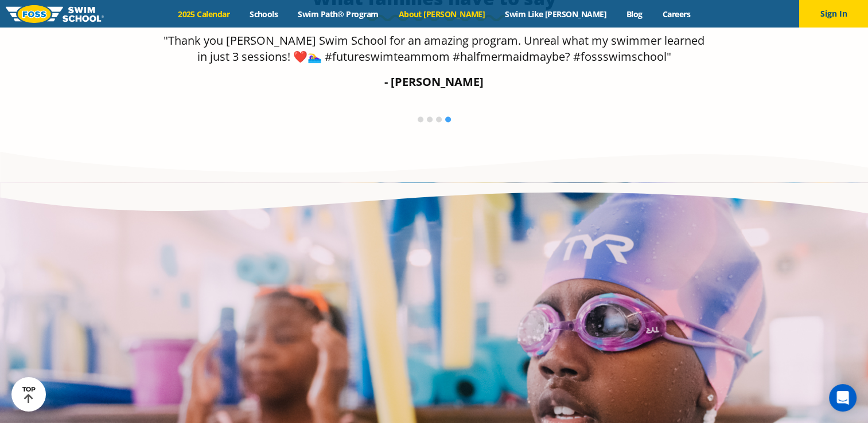 The image size is (868, 423). What do you see at coordinates (633, 14) in the screenshot?
I see `a: Blog` at bounding box center [633, 14].